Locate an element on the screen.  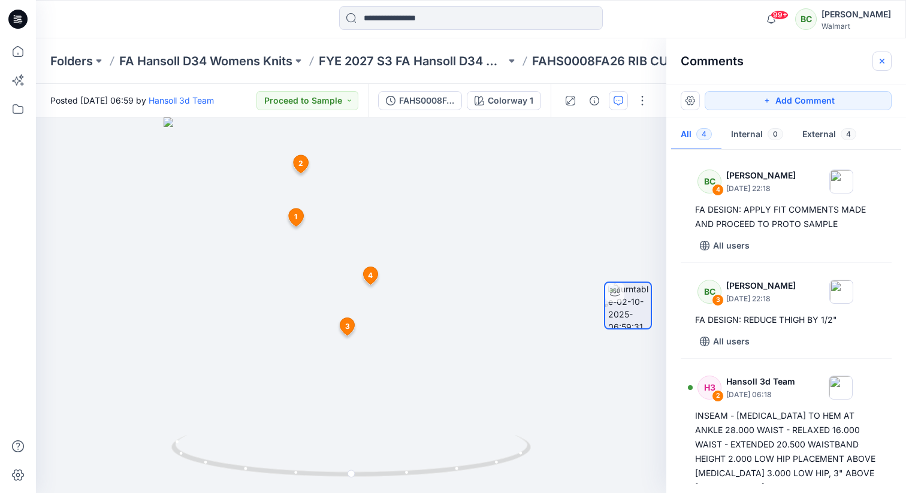
div: FA DESIGN: REDUCE THIGH BY 1/2" is located at coordinates (786, 320).